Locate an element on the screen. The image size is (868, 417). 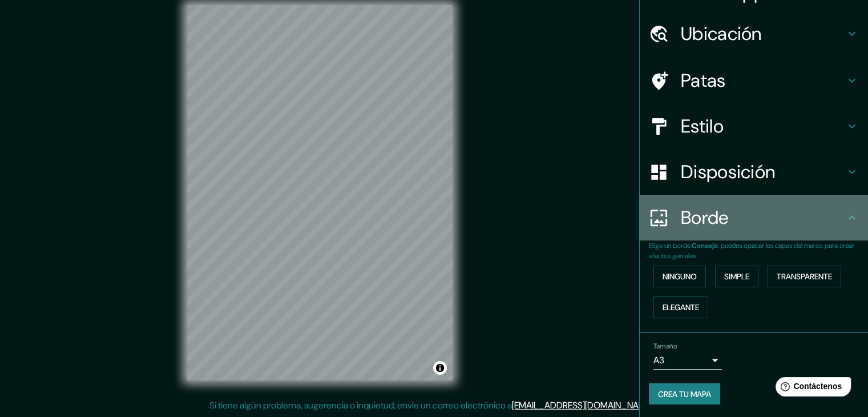
button: Crea tu mapa is located at coordinates (684, 394).